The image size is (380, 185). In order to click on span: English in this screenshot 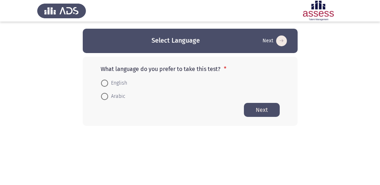, I will do `click(118, 83)`.